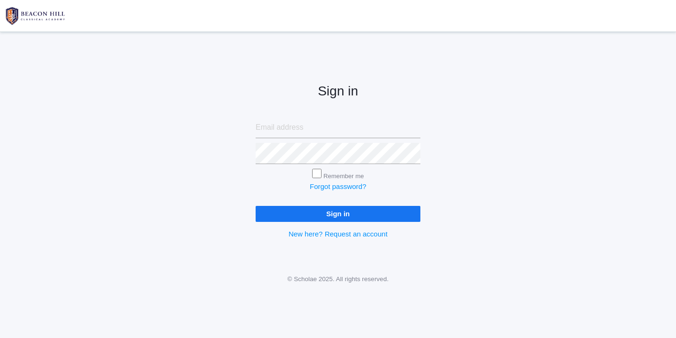 The width and height of the screenshot is (676, 338). Describe the element at coordinates (338, 234) in the screenshot. I see `a: New here? Request an account` at that location.